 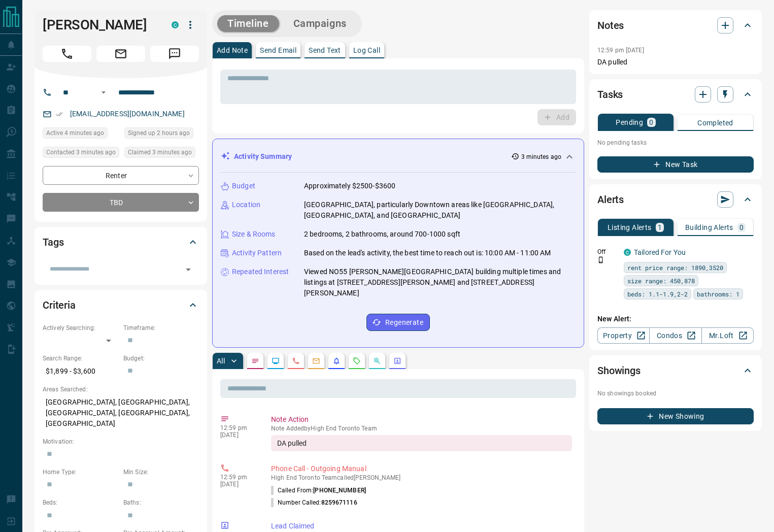 What do you see at coordinates (80, 358) in the screenshot?
I see `p: Search Range:` at bounding box center [80, 358].